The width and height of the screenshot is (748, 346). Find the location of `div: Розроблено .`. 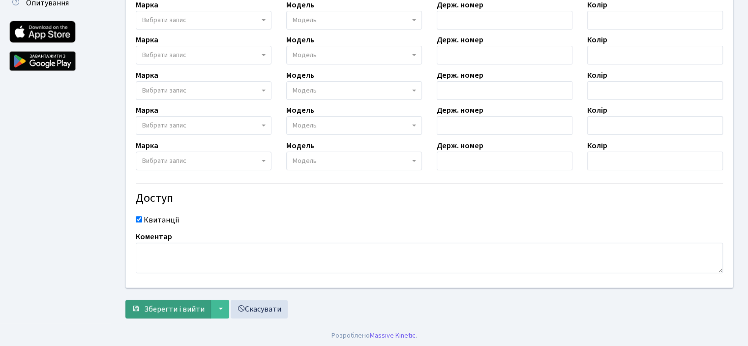

div: Розроблено . is located at coordinates (374, 335).